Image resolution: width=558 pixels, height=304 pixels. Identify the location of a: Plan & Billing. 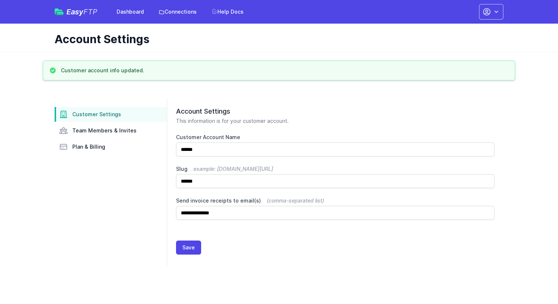
(111, 147).